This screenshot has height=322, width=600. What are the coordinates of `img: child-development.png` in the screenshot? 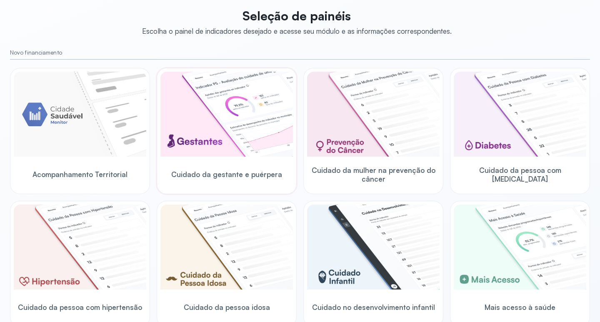 It's located at (374, 247).